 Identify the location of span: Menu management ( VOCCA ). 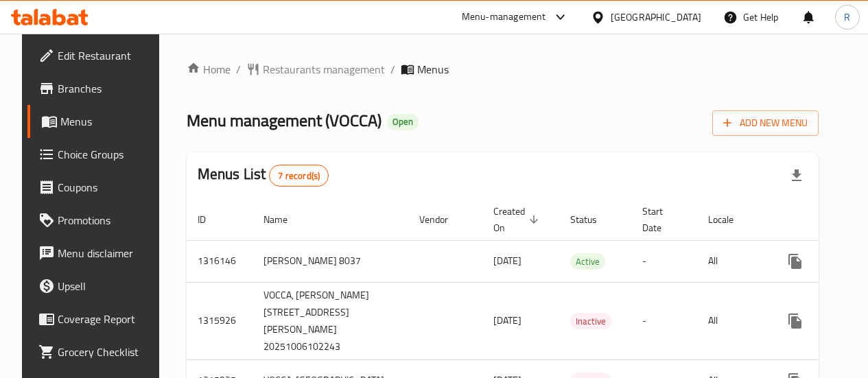
(284, 120).